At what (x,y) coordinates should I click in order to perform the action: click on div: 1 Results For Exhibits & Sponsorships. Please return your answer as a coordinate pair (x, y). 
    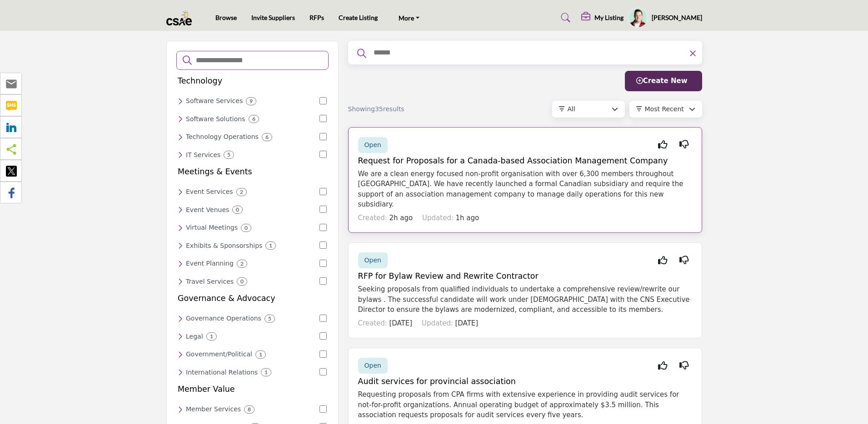
    Looking at the image, I should click on (270, 246).